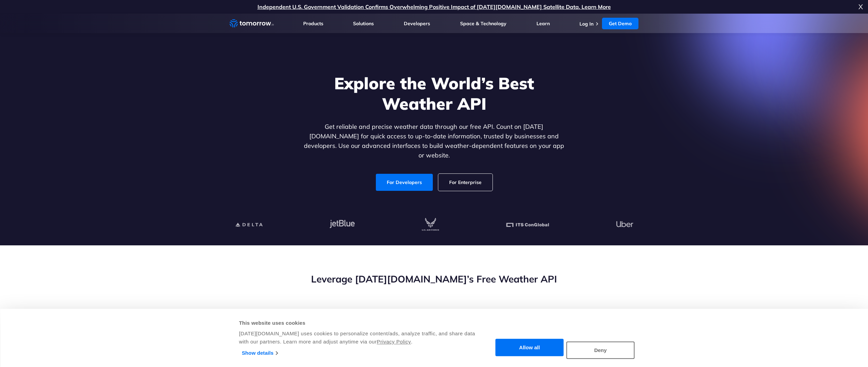 This screenshot has width=868, height=367. What do you see at coordinates (252, 24) in the screenshot?
I see `a: Home link` at bounding box center [252, 24].